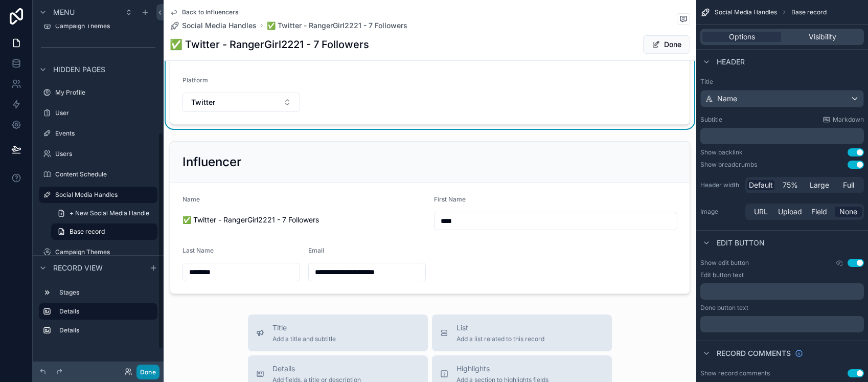 The width and height of the screenshot is (868, 382). Describe the element at coordinates (730, 62) in the screenshot. I see `span: Header` at that location.